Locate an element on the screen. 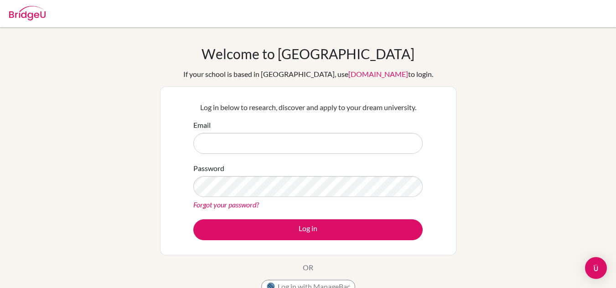  label: Email is located at coordinates (202, 125).